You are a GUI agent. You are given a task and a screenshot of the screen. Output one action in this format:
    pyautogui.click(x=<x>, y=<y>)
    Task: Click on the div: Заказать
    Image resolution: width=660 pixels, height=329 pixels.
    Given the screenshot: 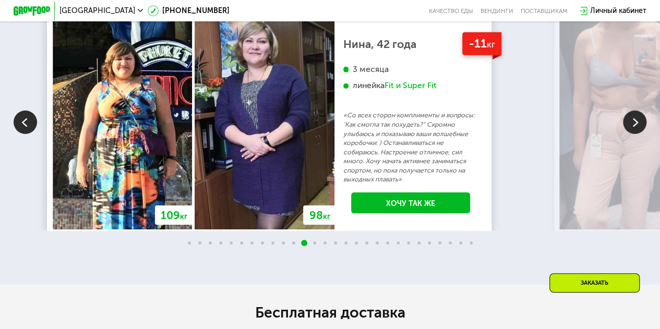 What is the action you would take?
    pyautogui.click(x=594, y=283)
    